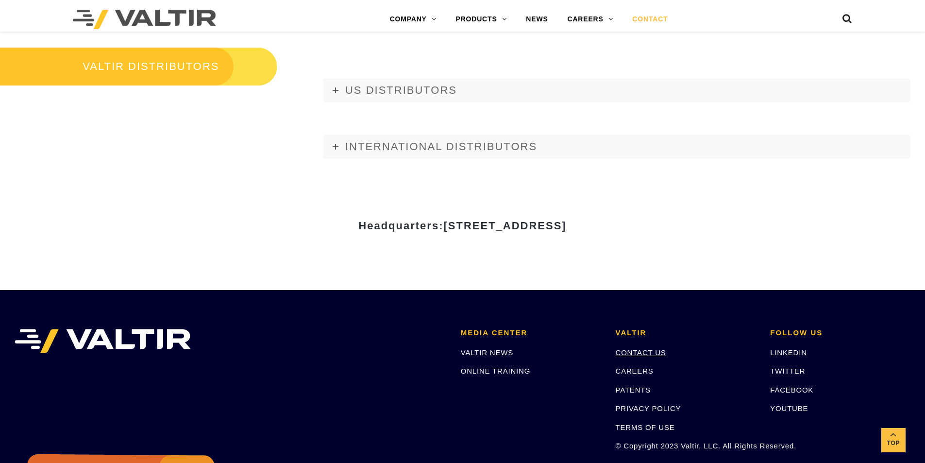 Image resolution: width=925 pixels, height=463 pixels. Describe the element at coordinates (462, 225) in the screenshot. I see `strong: Headquarters:` at that location.